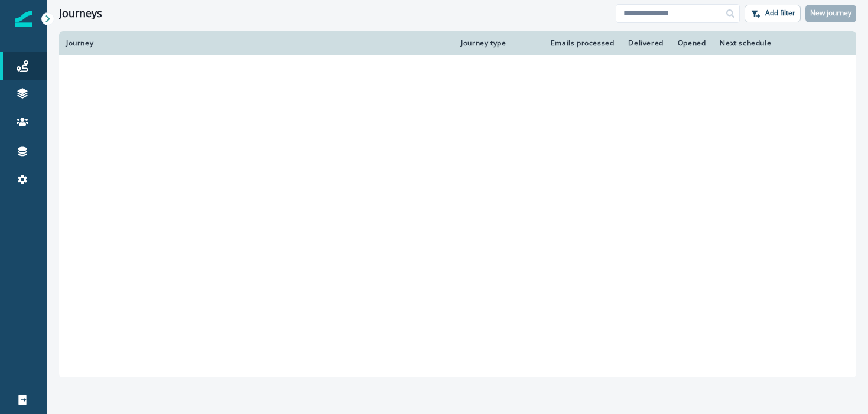 The image size is (868, 414). What do you see at coordinates (646, 43) in the screenshot?
I see `div: Delivered` at bounding box center [646, 43].